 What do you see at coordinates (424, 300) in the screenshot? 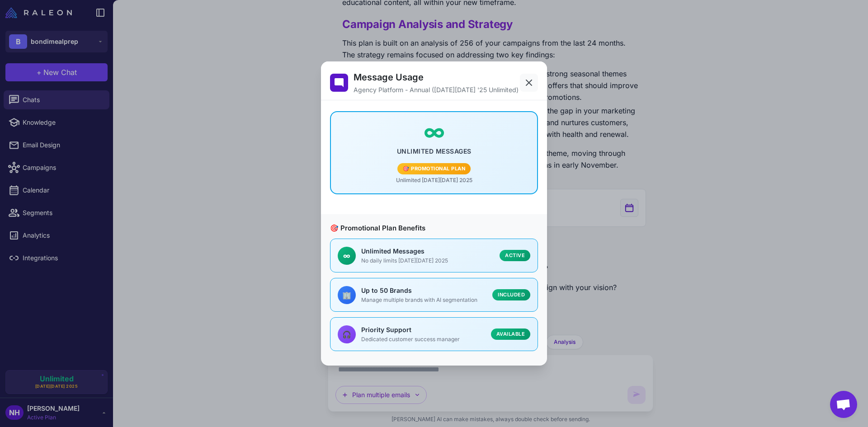
I see `div: Manage multiple brands with AI segmentation` at bounding box center [424, 300].